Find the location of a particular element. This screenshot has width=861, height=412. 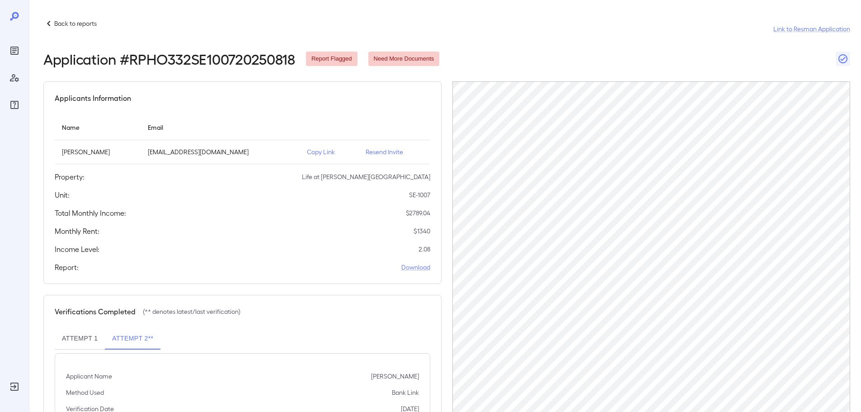

div: Reports is located at coordinates (14, 51).